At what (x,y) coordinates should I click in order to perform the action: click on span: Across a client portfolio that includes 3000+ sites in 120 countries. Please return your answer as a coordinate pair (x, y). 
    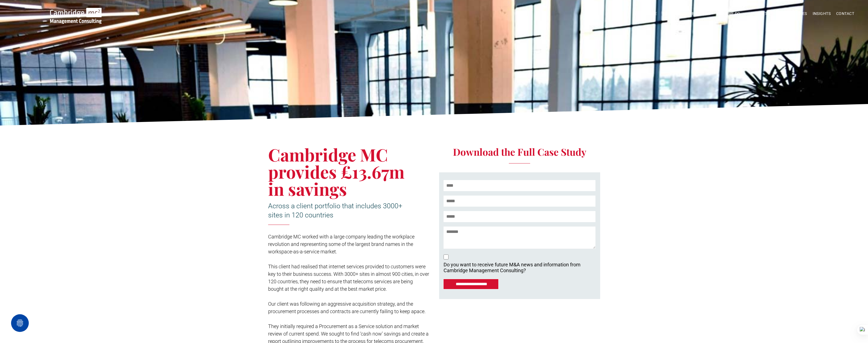
    Looking at the image, I should click on (335, 210).